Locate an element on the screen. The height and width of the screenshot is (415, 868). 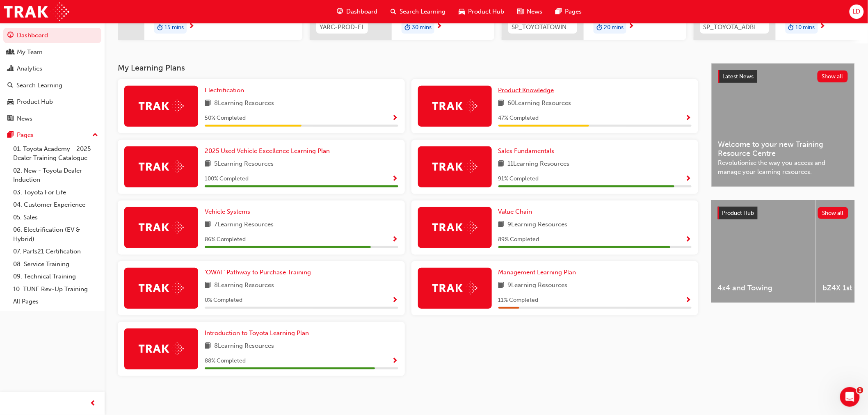
span: 0 % Completed is located at coordinates (223, 300).